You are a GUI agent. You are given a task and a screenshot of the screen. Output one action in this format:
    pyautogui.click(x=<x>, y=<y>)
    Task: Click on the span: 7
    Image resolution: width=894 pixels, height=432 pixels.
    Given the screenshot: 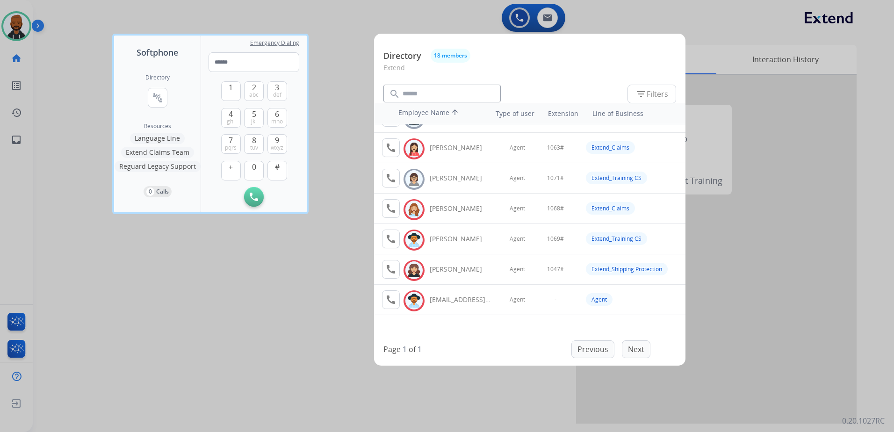 What is the action you would take?
    pyautogui.click(x=231, y=140)
    